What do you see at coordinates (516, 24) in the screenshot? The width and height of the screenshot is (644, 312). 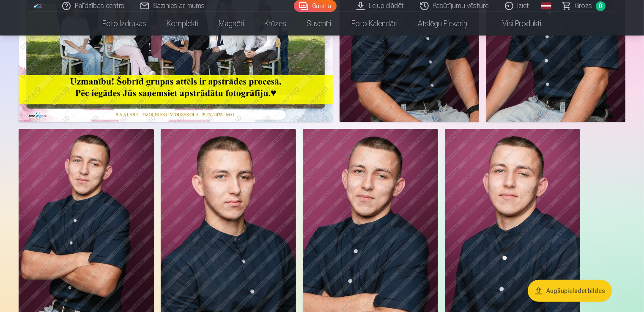 I see `a: Visi produkti` at bounding box center [516, 24].